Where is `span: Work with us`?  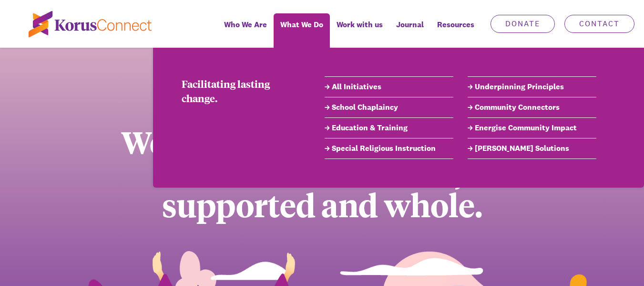
span: Work with us is located at coordinates (360, 24).